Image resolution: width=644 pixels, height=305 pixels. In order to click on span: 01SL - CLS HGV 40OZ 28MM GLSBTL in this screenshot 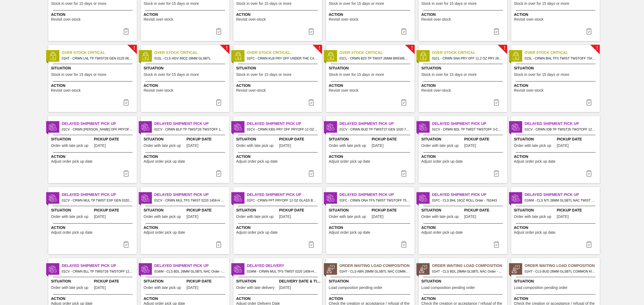, I will do `click(189, 58)`.